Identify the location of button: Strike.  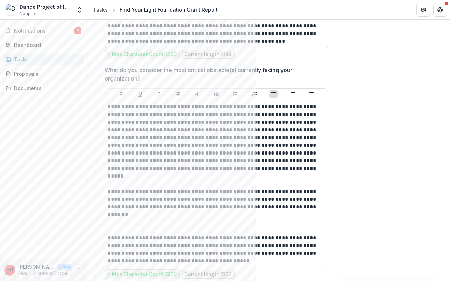
(178, 94).